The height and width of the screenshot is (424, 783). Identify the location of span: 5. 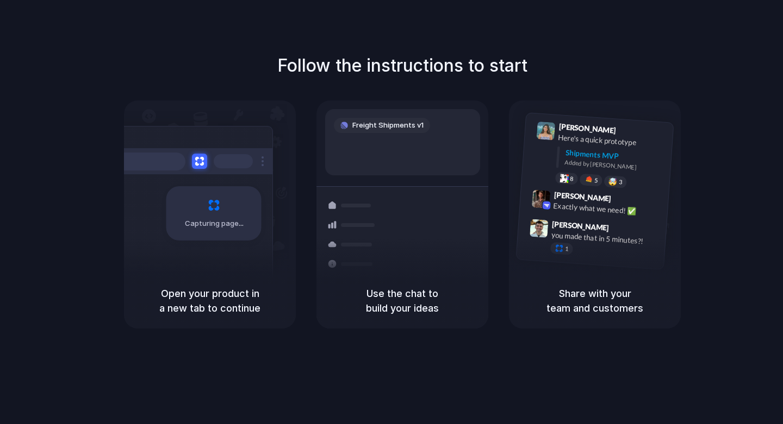
(596, 180).